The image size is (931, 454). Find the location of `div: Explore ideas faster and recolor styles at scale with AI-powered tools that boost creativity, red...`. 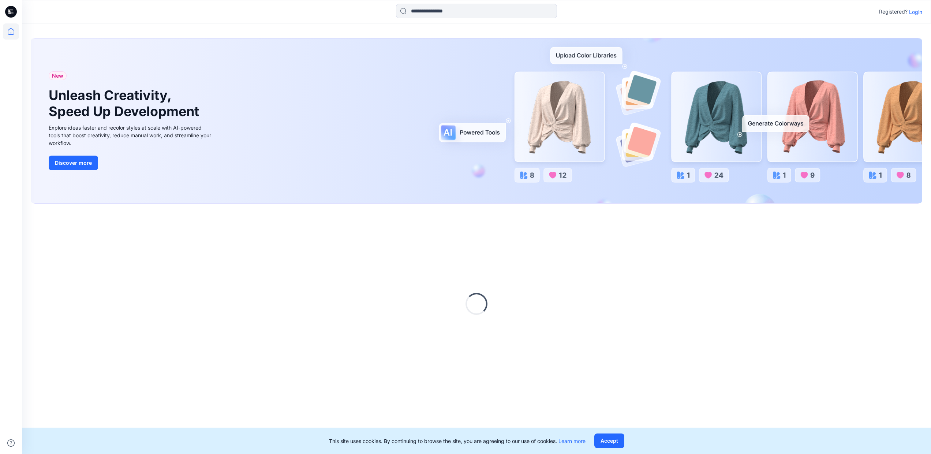

div: Explore ideas faster and recolor styles at scale with AI-powered tools that boost creativity, red... is located at coordinates (131, 135).